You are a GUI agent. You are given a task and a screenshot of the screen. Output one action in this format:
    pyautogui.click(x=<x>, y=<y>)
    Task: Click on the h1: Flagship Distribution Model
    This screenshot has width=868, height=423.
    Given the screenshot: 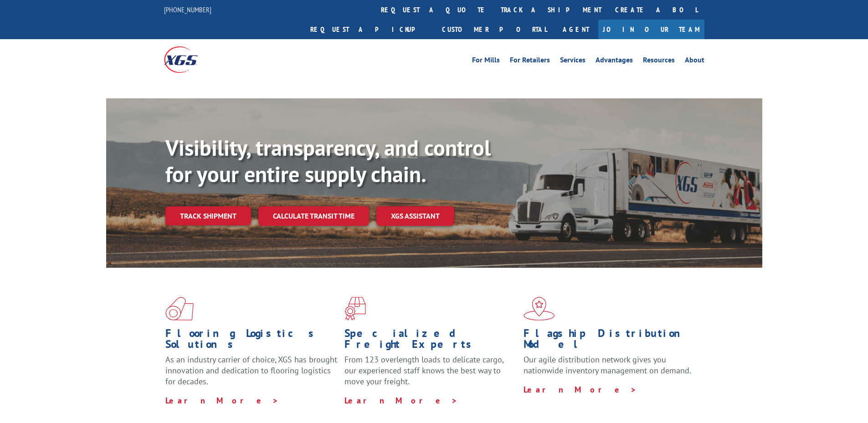 What is the action you would take?
    pyautogui.click(x=610, y=341)
    